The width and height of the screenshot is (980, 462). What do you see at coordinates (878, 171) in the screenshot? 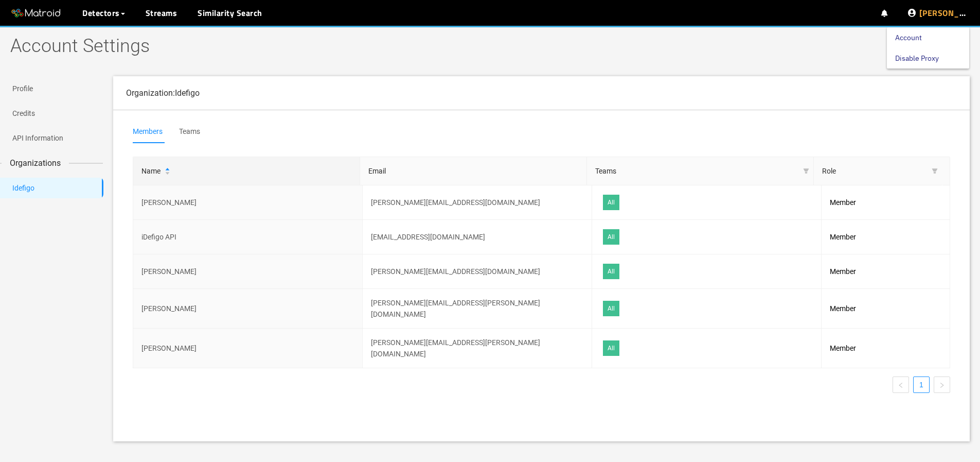
I see `span: Role` at bounding box center [878, 171].